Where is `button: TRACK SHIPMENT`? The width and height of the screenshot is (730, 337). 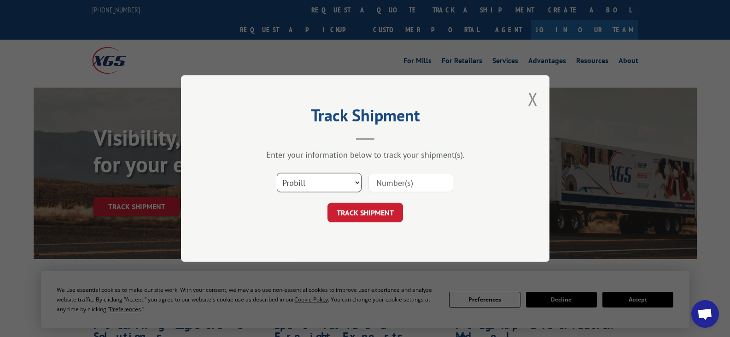
button: TRACK SHIPMENT is located at coordinates (365, 212).